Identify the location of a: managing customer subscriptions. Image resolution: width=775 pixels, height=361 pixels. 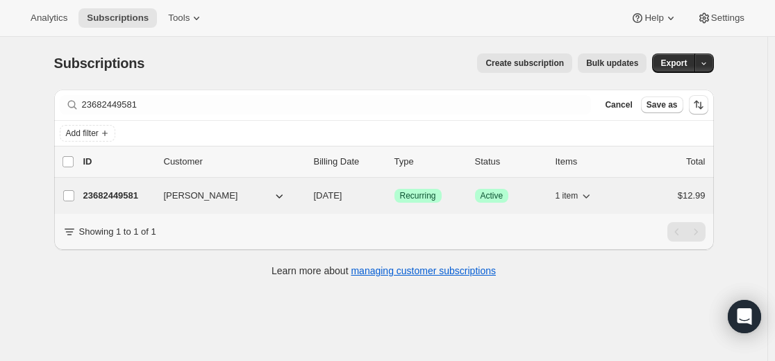
(423, 271).